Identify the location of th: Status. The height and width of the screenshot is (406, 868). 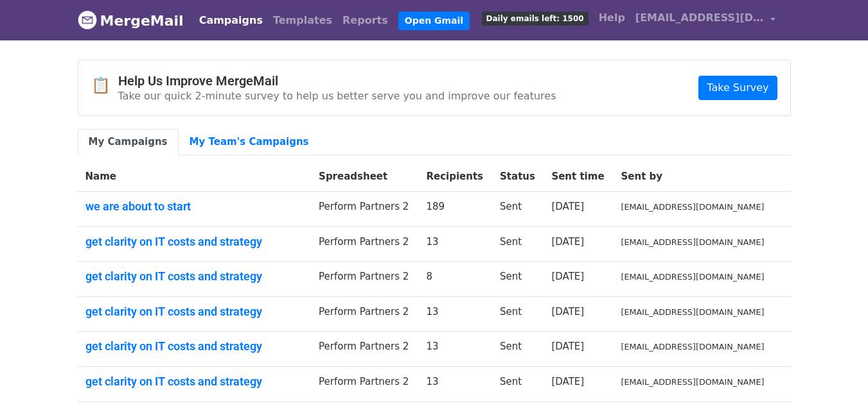
(517, 177).